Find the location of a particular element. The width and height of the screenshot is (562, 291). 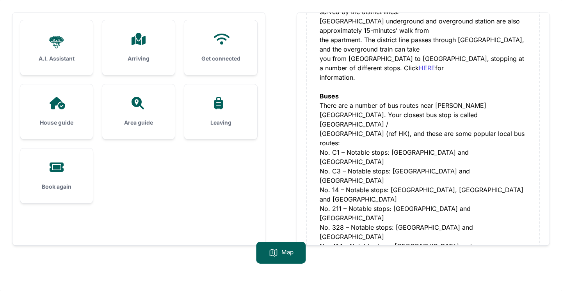

h3: Get connected is located at coordinates (221, 59).